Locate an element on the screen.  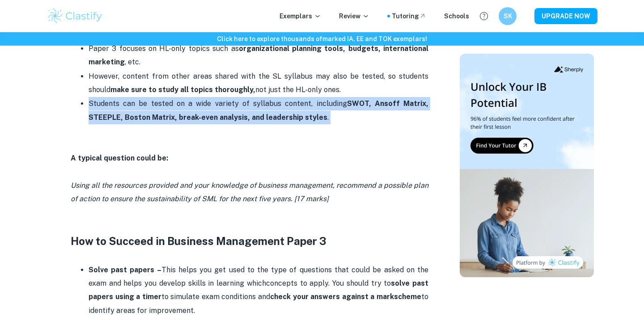
img: Thumbnail is located at coordinates (527, 165).